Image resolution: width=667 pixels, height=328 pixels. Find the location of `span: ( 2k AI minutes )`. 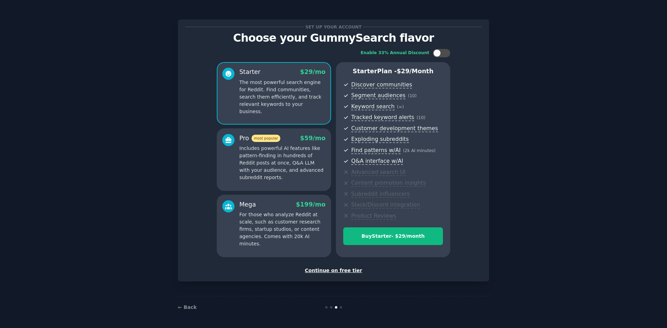

span: ( 2k AI minutes ) is located at coordinates (419, 151).